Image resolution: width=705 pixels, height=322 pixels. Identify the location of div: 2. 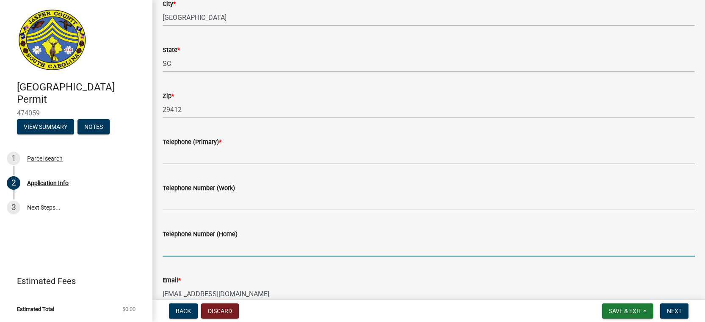
(14, 183).